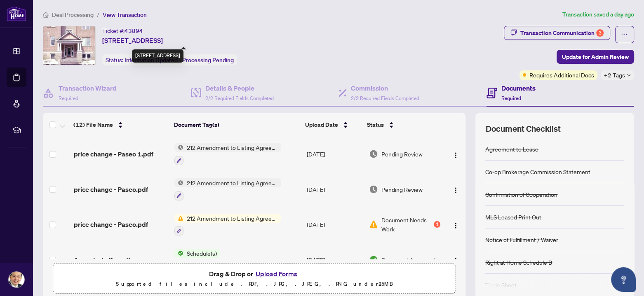 The width and height of the screenshot is (644, 296). I want to click on th: Status, so click(402, 125).